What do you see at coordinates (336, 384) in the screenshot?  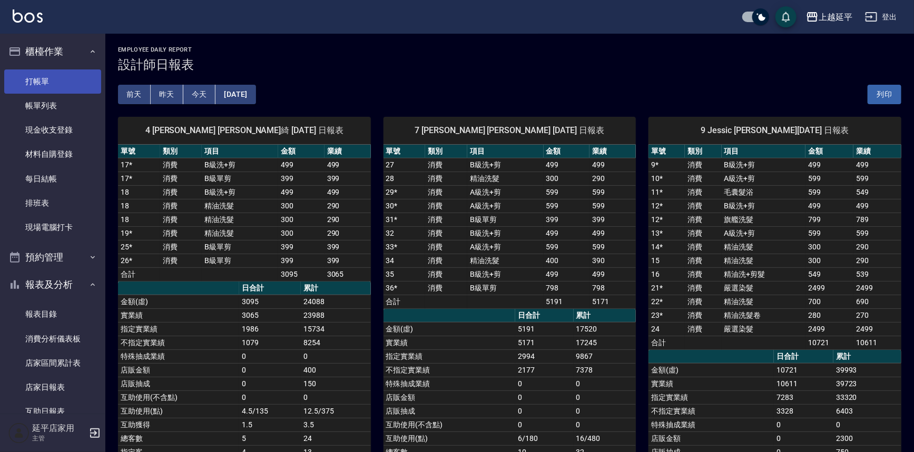 I see `td: 150` at bounding box center [336, 384].